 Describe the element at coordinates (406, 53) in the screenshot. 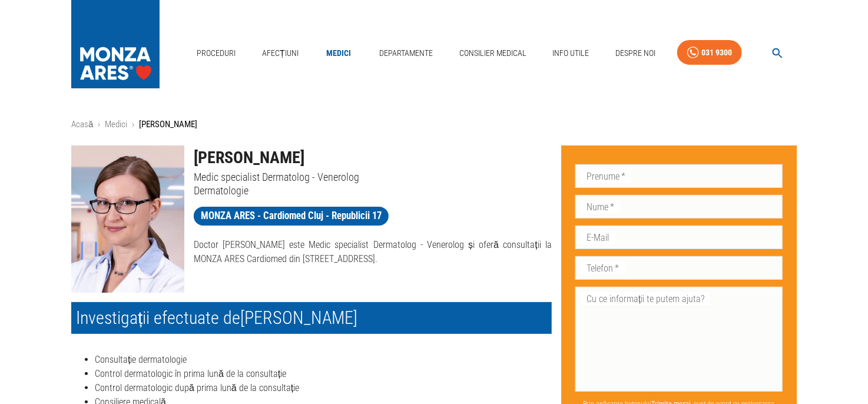

I see `a: Departamente` at that location.